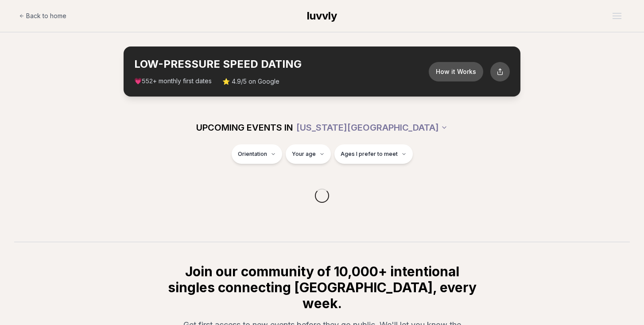  I want to click on button: Your age, so click(308, 154).